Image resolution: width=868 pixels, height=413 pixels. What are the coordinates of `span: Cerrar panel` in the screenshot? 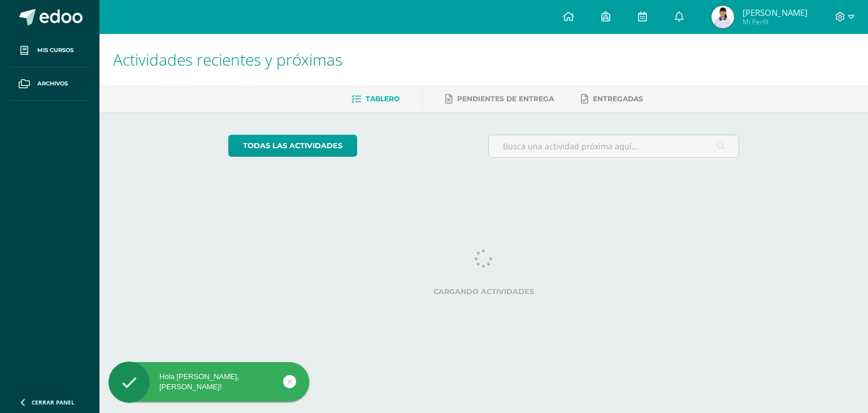 It's located at (53, 402).